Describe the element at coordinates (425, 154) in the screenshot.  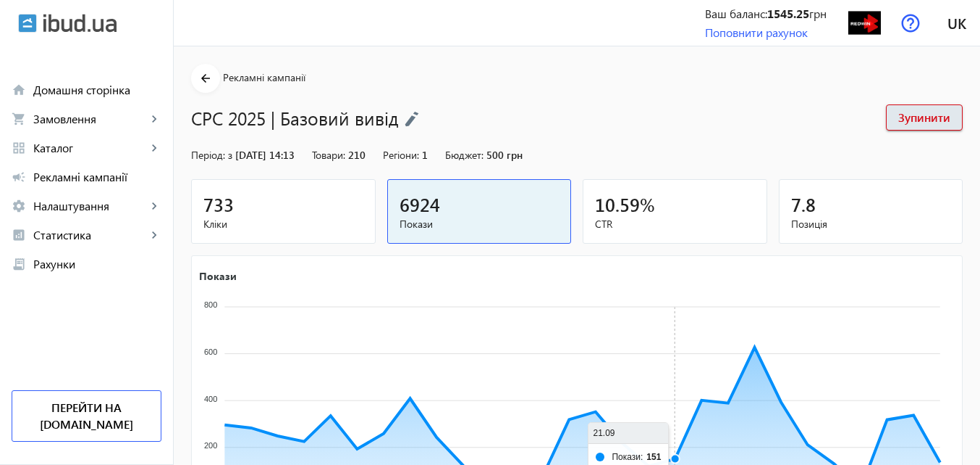
I see `span: 1` at that location.